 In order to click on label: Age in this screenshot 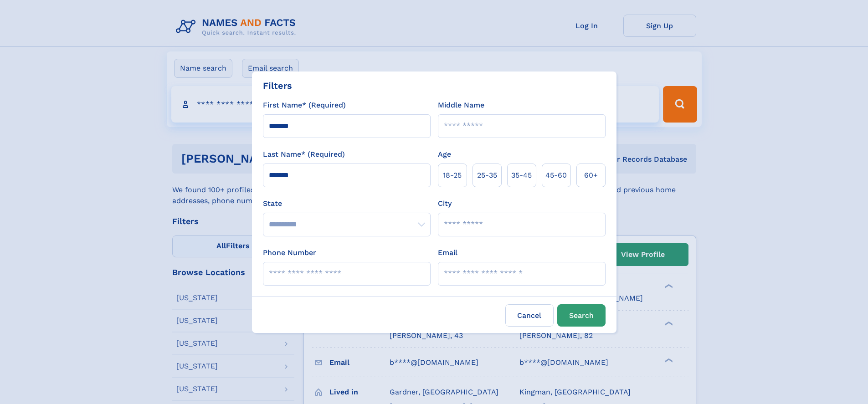, I will do `click(444, 154)`.